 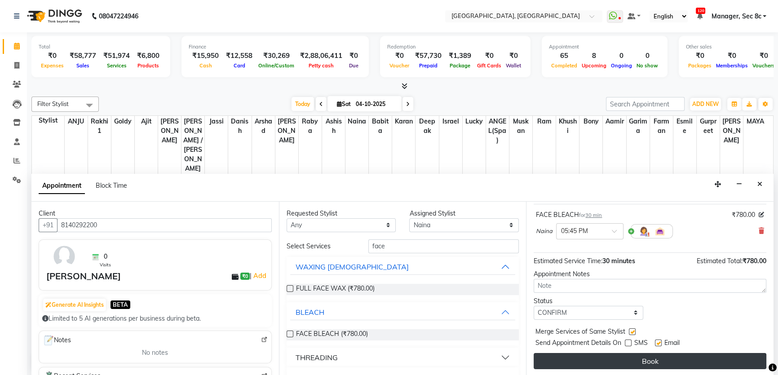 I want to click on span: Filter Stylist, so click(x=53, y=104).